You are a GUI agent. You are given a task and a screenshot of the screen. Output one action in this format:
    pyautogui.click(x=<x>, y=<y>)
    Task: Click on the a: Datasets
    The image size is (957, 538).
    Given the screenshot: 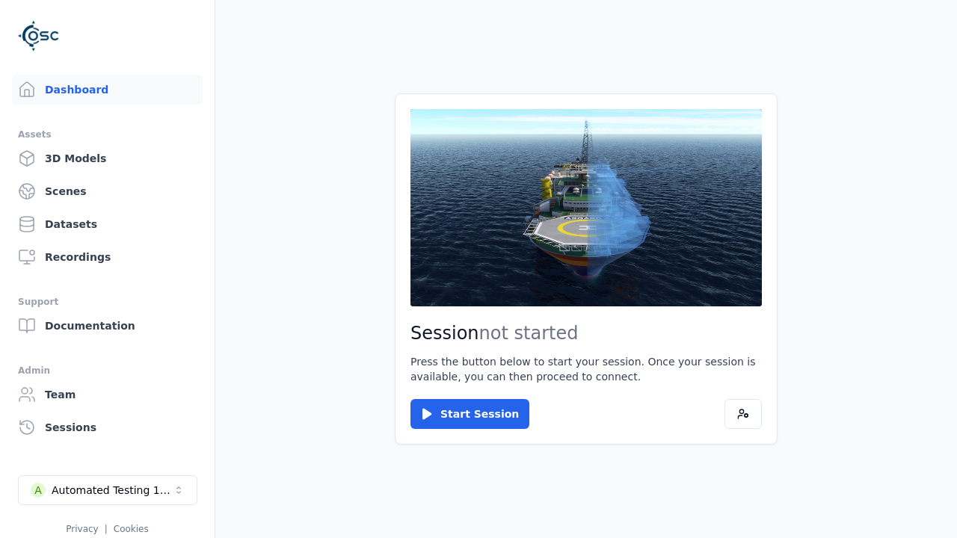 What is the action you would take?
    pyautogui.click(x=107, y=224)
    